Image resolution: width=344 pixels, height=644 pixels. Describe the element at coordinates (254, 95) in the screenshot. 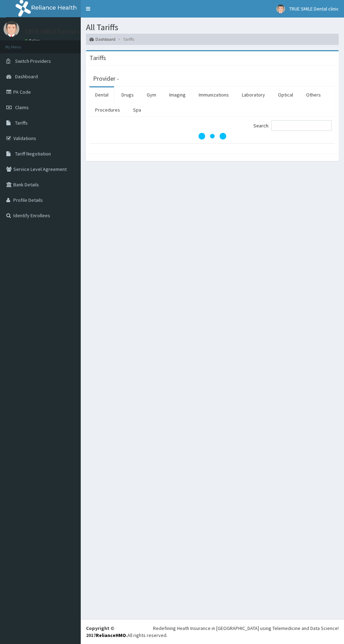

I see `a: Laboratory` at that location.